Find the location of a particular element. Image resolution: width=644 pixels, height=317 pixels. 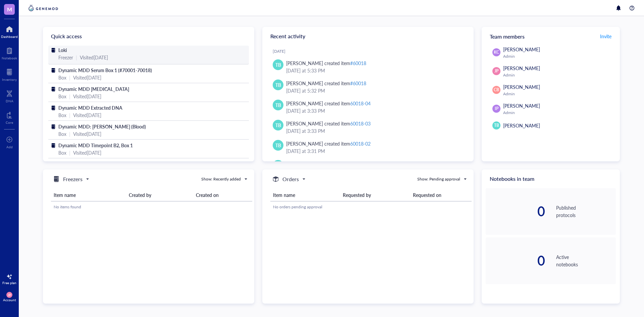

div: Inventory is located at coordinates (10, 80).